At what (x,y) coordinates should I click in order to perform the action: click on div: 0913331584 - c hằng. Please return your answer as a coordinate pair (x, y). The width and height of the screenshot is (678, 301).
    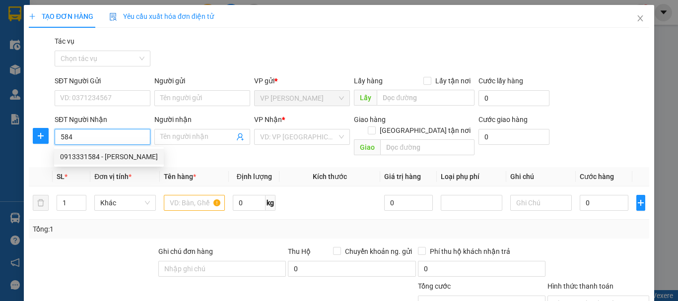
    Looking at the image, I should click on (109, 157).